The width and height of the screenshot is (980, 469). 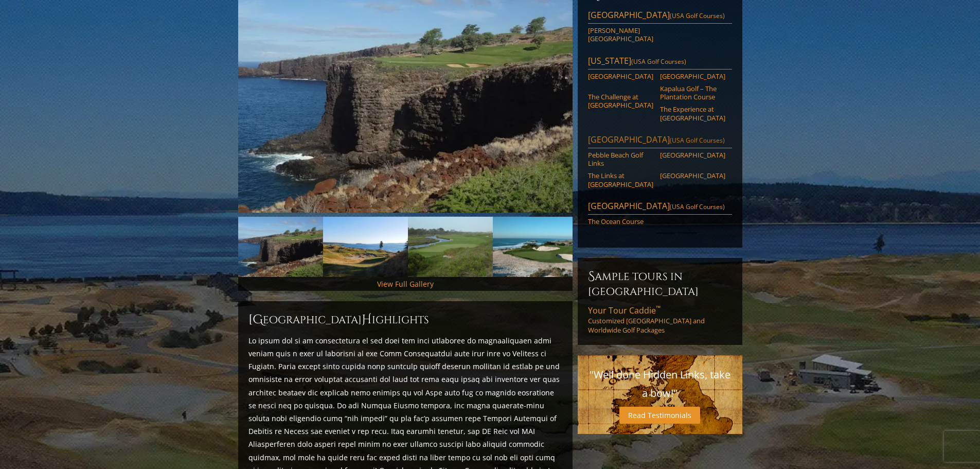 I want to click on p: "Well done Hidden Links, take a bow!", so click(x=660, y=384).